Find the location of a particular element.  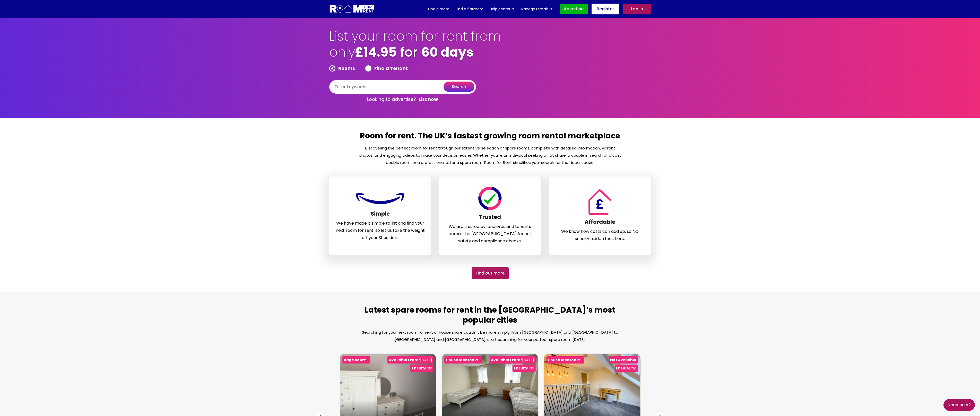

a: List now is located at coordinates (429, 99).